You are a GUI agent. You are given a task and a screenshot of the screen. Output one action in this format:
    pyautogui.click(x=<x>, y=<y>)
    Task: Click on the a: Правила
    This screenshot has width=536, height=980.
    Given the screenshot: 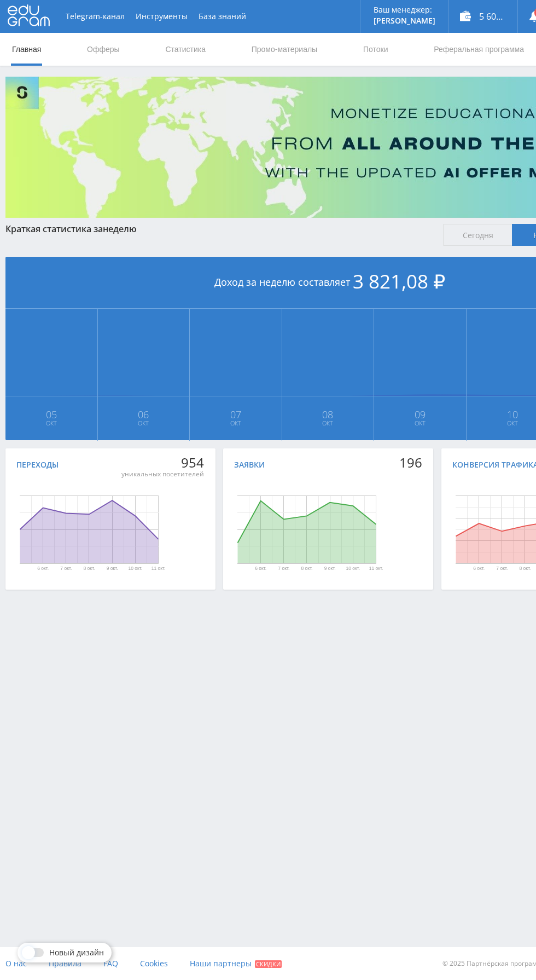 What is the action you would take?
    pyautogui.click(x=65, y=963)
    